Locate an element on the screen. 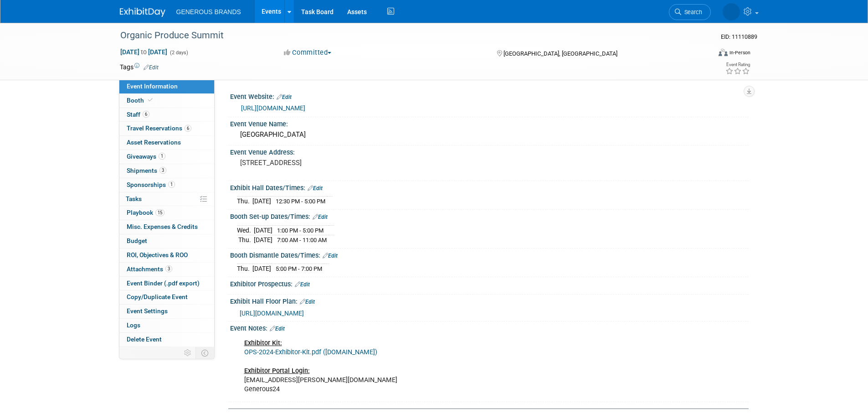 Image resolution: width=868 pixels, height=419 pixels. a: Event Settings is located at coordinates (167, 311).